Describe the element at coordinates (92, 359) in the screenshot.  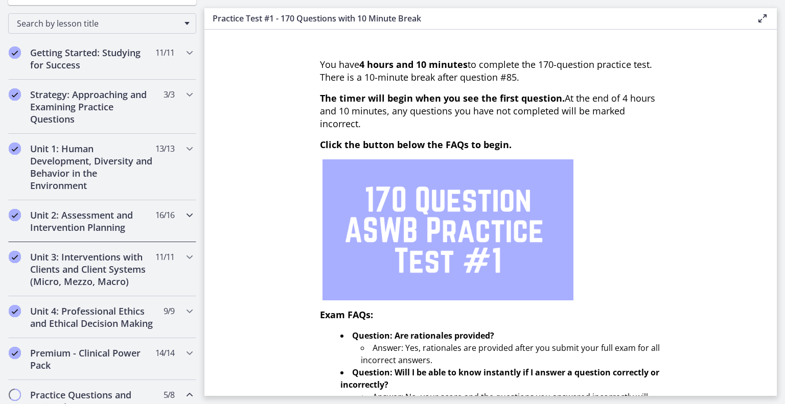
I see `h2: Premium - Clinical Power Pack` at that location.